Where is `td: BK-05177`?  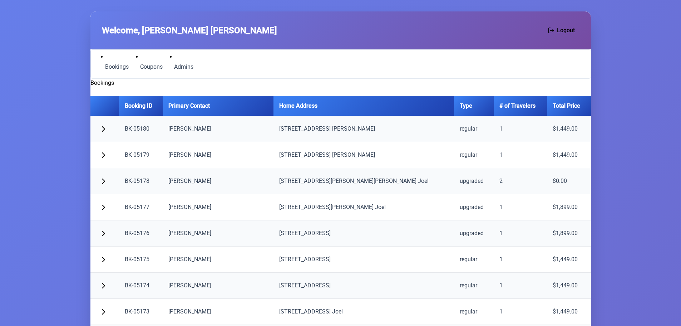
td: BK-05177 is located at coordinates (141, 207).